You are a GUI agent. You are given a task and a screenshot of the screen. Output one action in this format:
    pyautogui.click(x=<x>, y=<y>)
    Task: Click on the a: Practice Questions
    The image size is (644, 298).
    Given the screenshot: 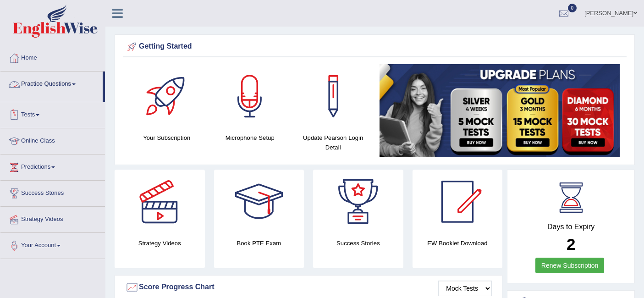 What is the action you would take?
    pyautogui.click(x=51, y=83)
    